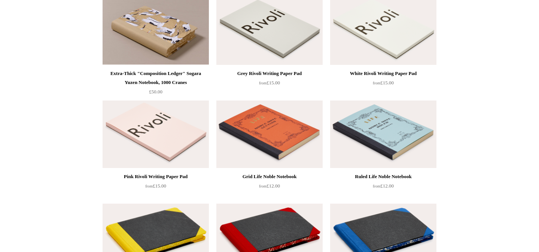  I want to click on div: Ruled Life Noble Notebook, so click(383, 176).